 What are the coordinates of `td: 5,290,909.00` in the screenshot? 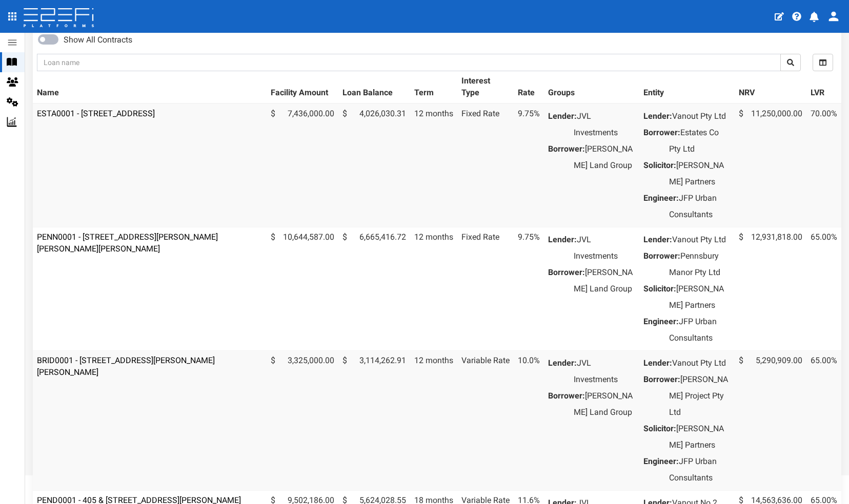 It's located at (770, 420).